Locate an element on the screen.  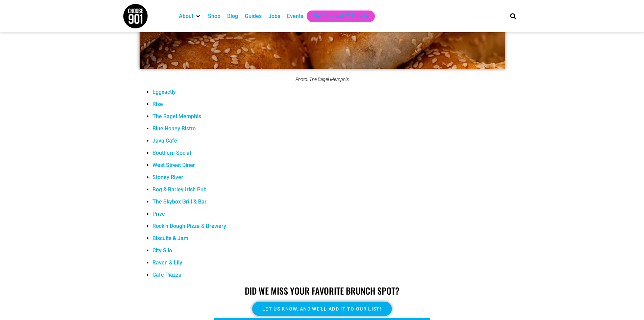
div: Events is located at coordinates (295, 16).